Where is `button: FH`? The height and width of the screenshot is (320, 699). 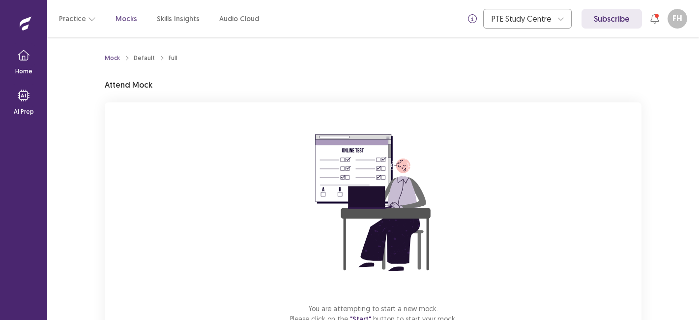
button: FH is located at coordinates (678, 19).